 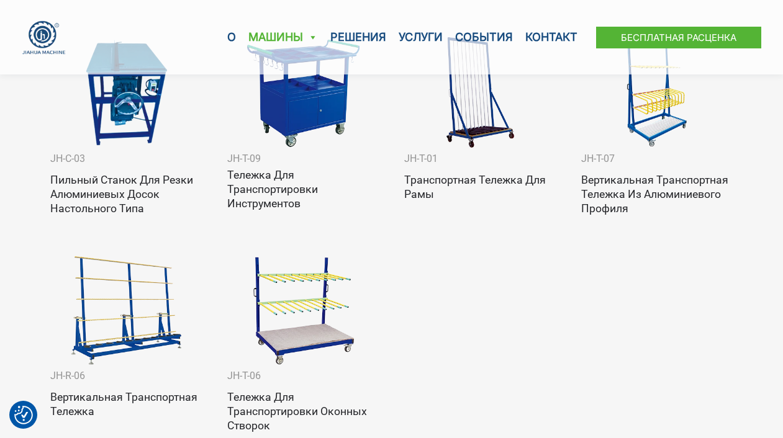 What do you see at coordinates (480, 92) in the screenshot?
I see `img: Вспомогательная машина для алюминия 23` at bounding box center [480, 92].